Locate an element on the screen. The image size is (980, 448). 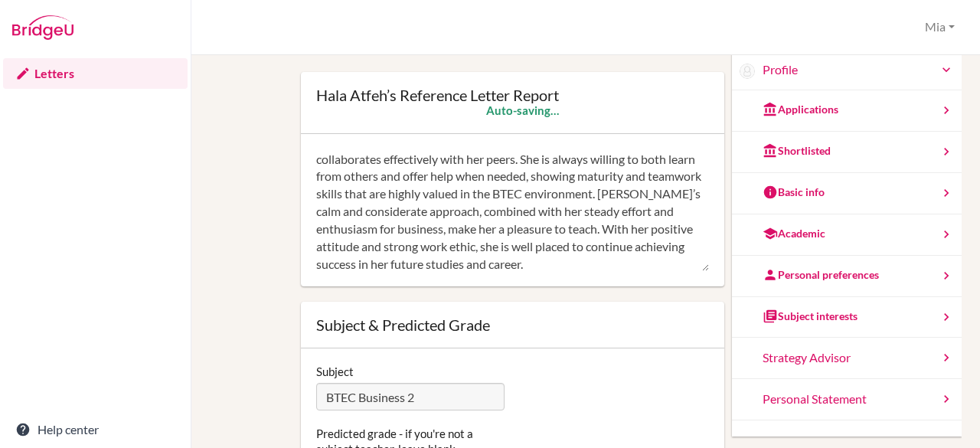
div: Hala Atfeh’s Reference Letter Report is located at coordinates (438, 95).